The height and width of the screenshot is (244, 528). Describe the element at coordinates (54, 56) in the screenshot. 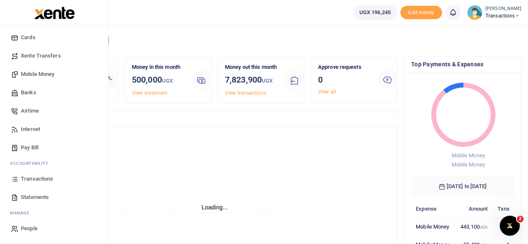

I see `a: Xente Transfers` at that location.